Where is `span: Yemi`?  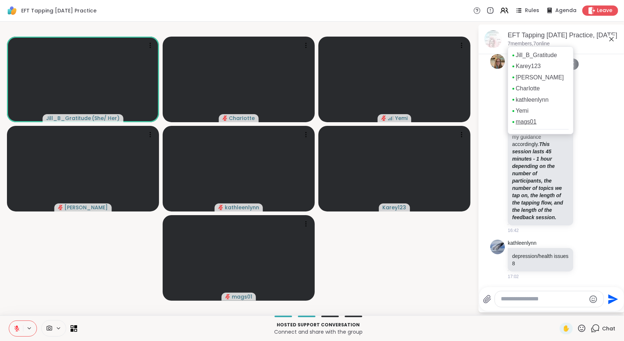 span: Yemi is located at coordinates (401, 118).